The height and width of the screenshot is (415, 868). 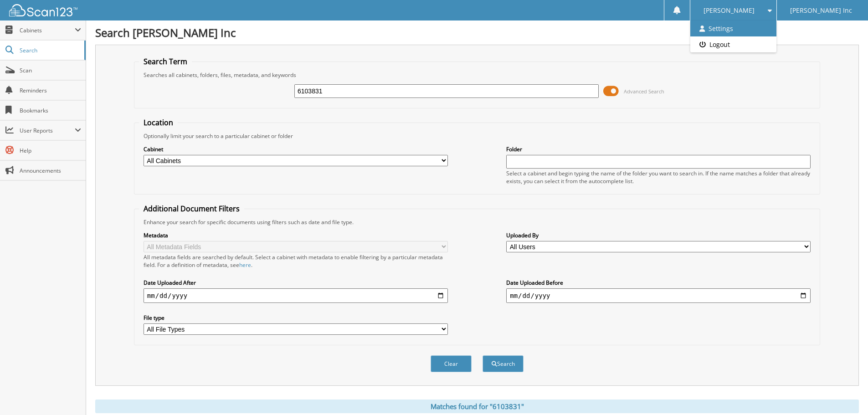 I want to click on div: Searches all cabinets, folders, files, metadata, and keywords, so click(x=477, y=75).